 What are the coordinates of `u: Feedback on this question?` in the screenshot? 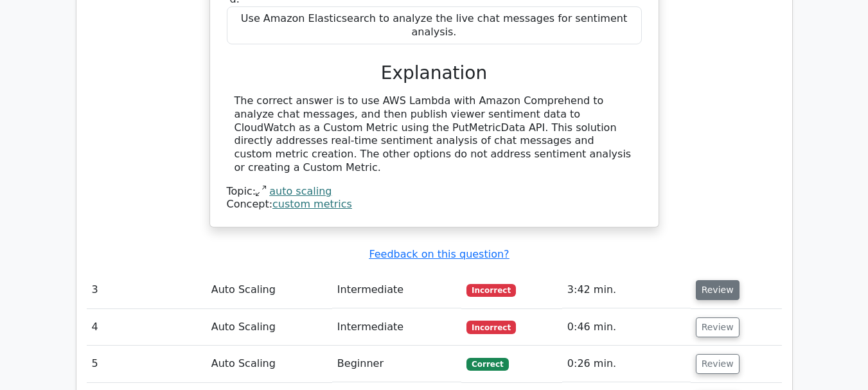 It's located at (439, 254).